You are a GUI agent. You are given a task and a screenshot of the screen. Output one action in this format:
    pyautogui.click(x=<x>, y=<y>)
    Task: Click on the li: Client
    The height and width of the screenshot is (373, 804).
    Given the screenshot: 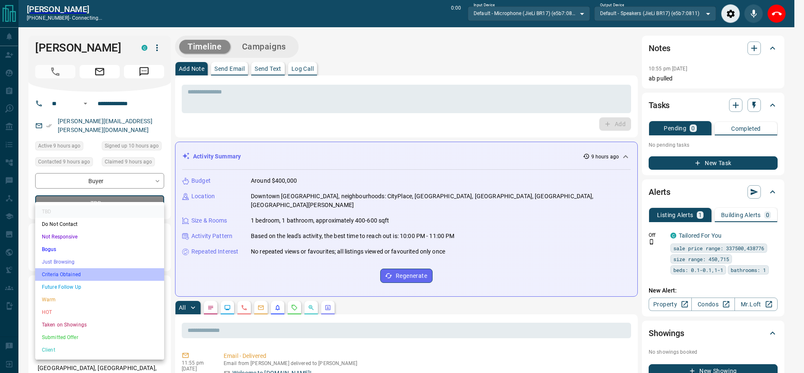 What is the action you would take?
    pyautogui.click(x=100, y=350)
    